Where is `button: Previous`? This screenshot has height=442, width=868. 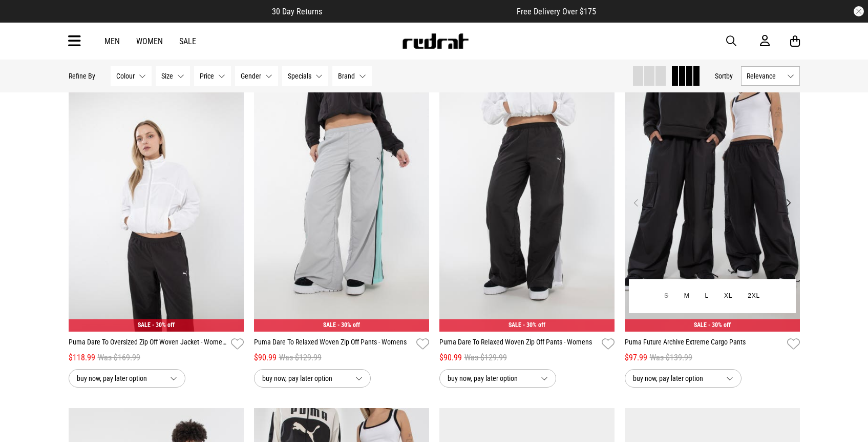 button: Previous is located at coordinates (636, 202).